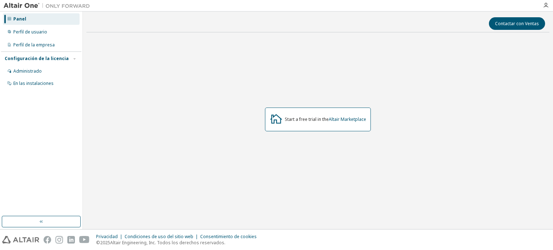  I want to click on font: Panel, so click(20, 19).